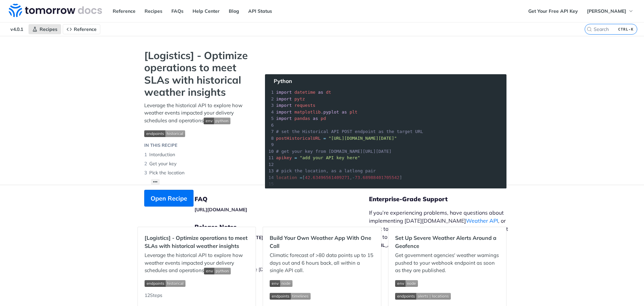  Describe the element at coordinates (447, 263) in the screenshot. I see `p: Get government agencies' weather warnings pushed to your webhook endpoint as soon as they are pub...` at that location.